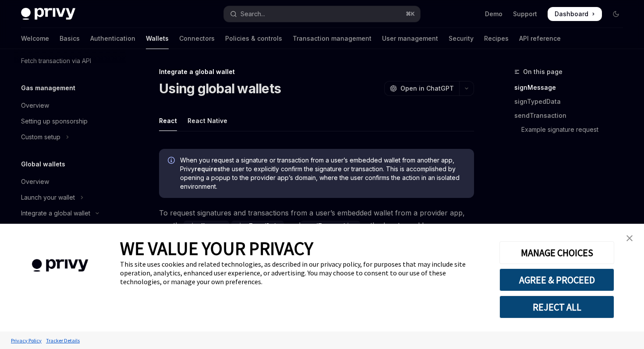  Describe the element at coordinates (427, 88) in the screenshot. I see `span: Open in ChatGPT` at that location.